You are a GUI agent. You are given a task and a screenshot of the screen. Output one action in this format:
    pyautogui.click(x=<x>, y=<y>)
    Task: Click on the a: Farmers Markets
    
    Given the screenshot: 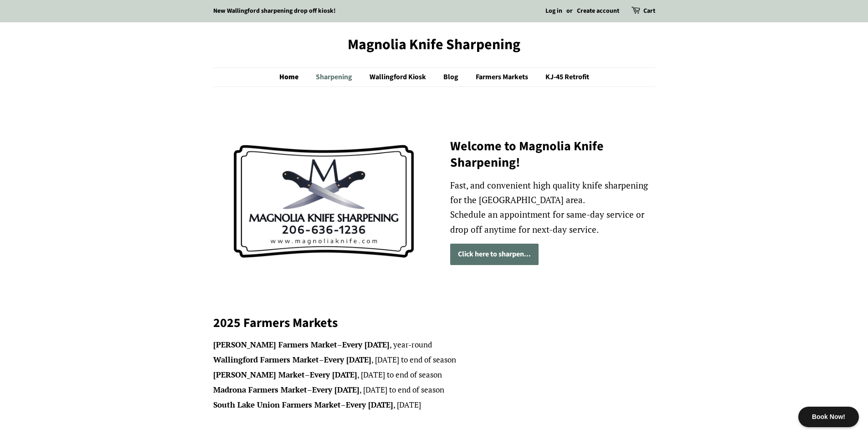 What is the action you would take?
    pyautogui.click(x=503, y=77)
    